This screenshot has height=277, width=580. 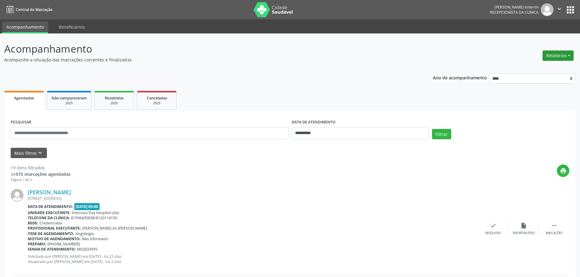 What do you see at coordinates (49, 218) in the screenshot?
I see `b: Telefone da clínica:` at bounding box center [49, 218].